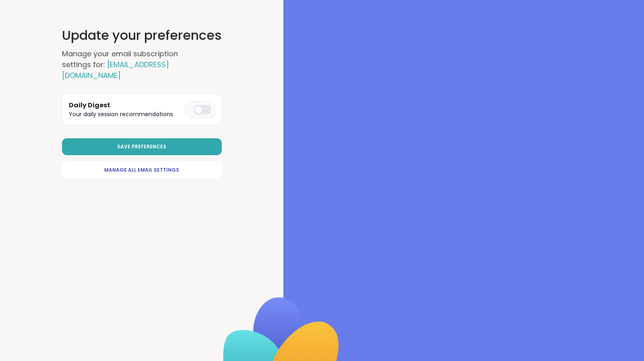 The image size is (644, 361). Describe the element at coordinates (141, 147) in the screenshot. I see `span: Save Preferences` at that location.